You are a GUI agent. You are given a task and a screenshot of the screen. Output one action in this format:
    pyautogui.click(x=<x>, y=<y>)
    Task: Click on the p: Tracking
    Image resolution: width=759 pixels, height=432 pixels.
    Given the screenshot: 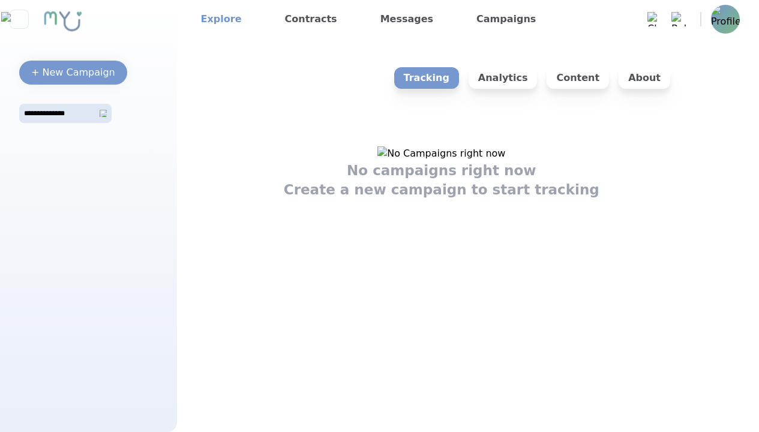 What is the action you would take?
    pyautogui.click(x=427, y=78)
    